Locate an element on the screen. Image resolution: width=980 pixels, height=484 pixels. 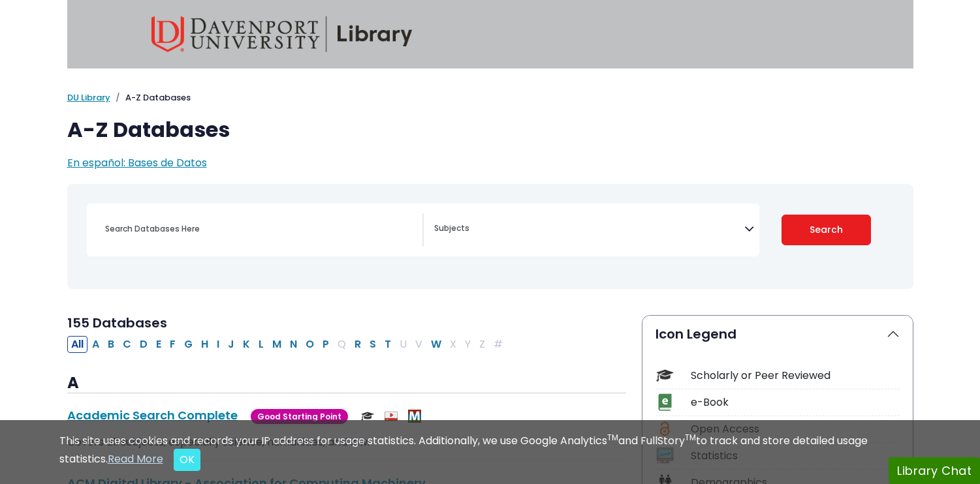
button: Filter Results T is located at coordinates (388, 344).